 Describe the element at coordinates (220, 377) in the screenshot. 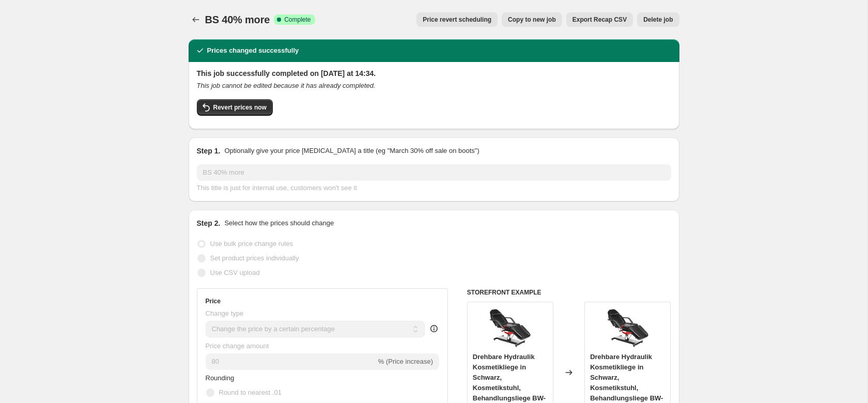

I see `span: Rounding` at that location.